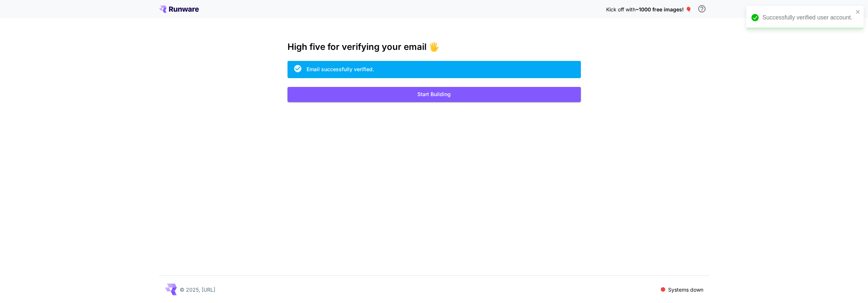 The image size is (868, 303). I want to click on div: Email successfully verified., so click(340, 69).